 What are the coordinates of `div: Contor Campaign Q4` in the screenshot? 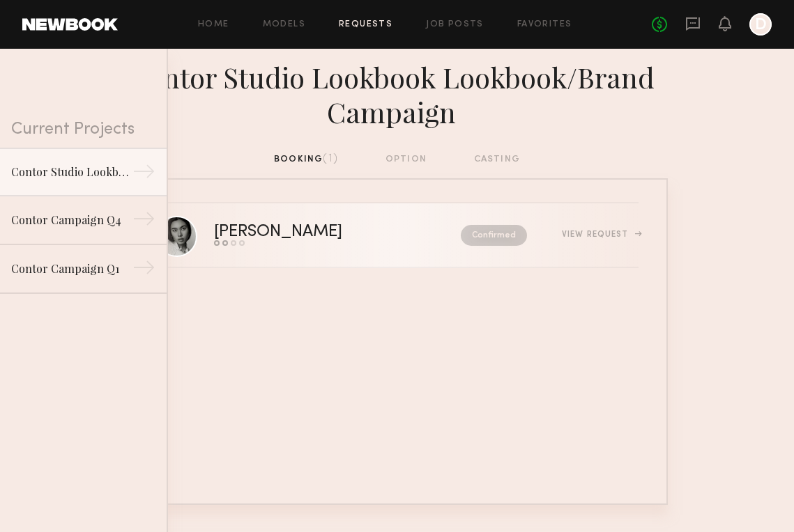 It's located at (71, 220).